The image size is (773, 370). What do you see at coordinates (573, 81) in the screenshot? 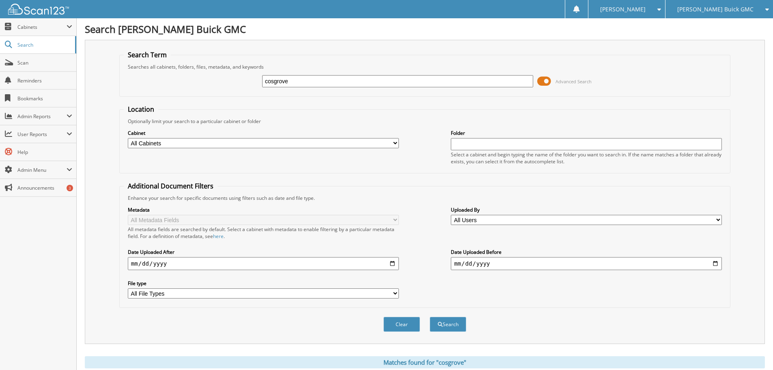
I see `span: Advanced Search` at bounding box center [573, 81].